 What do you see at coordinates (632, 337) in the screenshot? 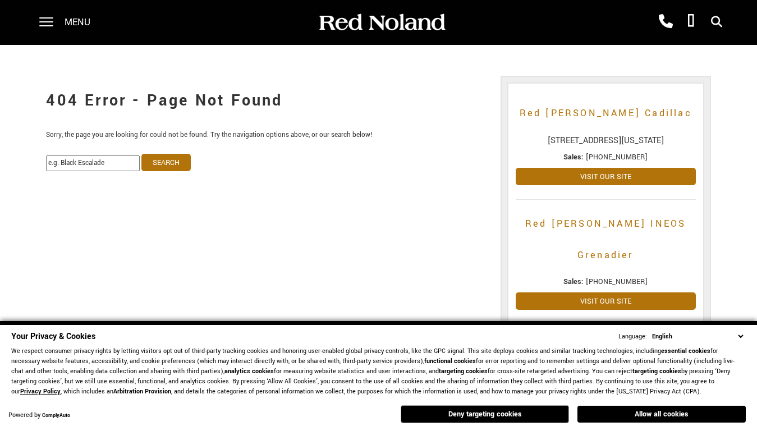
I see `div: Language:` at bounding box center [632, 337].